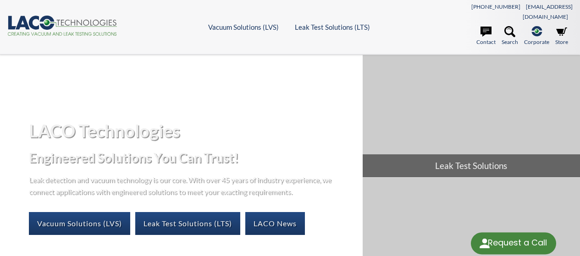 The width and height of the screenshot is (580, 256). I want to click on a: Contact, so click(486, 36).